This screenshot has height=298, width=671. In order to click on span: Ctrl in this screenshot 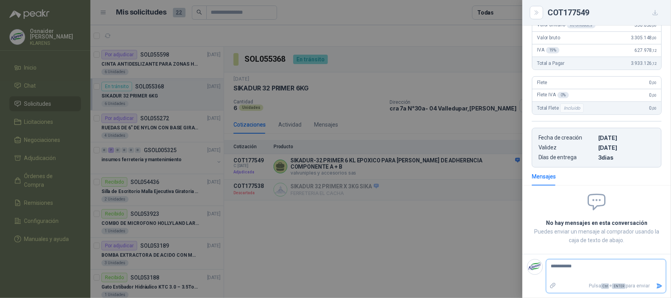, I will do `click(605, 286)`.